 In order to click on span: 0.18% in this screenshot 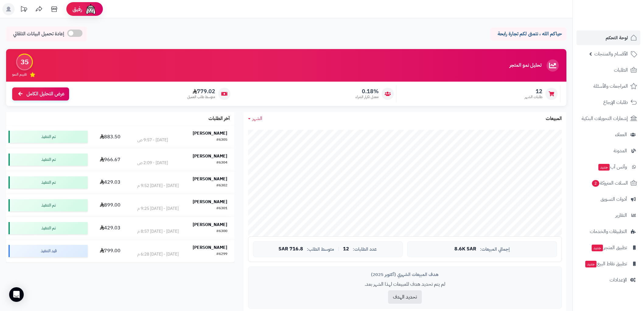, I will do `click(367, 91)`.